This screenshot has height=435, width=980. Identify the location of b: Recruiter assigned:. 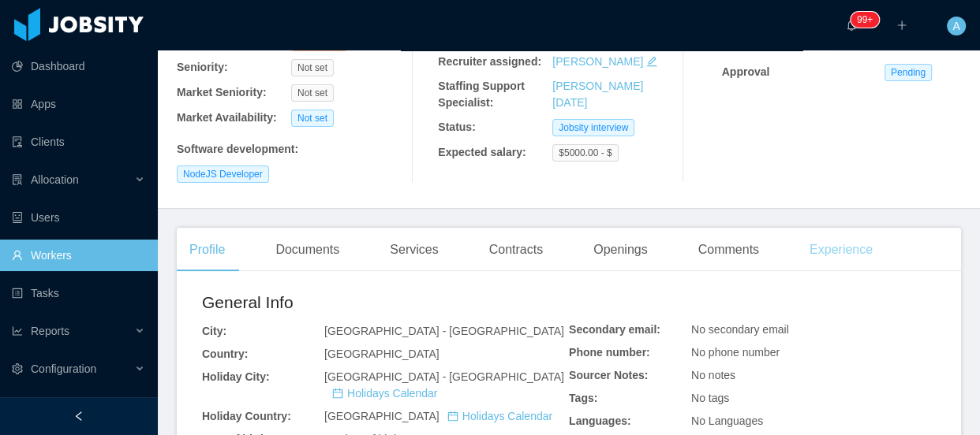
(490, 61).